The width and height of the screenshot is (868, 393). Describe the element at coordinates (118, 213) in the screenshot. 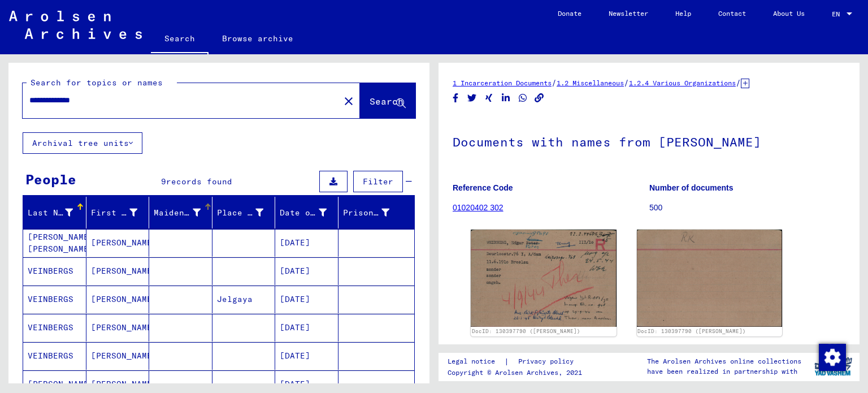

I see `mat-header-cell: First Name` at that location.